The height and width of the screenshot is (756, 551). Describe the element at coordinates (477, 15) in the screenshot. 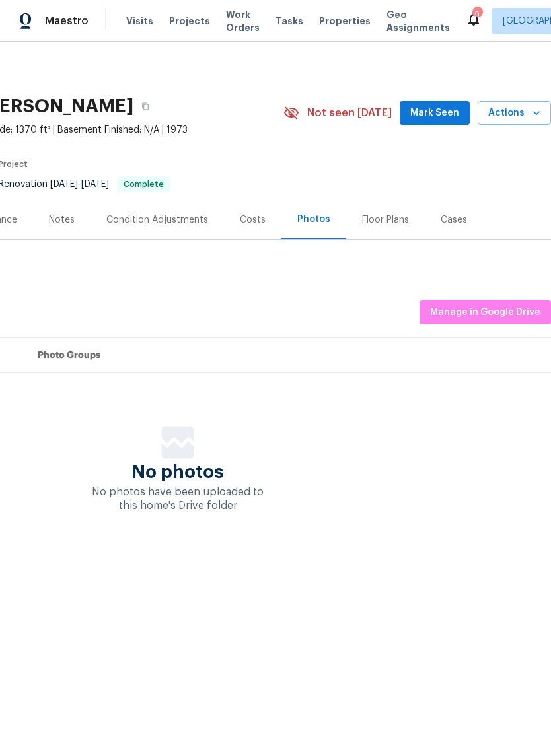

I see `div: 9` at that location.